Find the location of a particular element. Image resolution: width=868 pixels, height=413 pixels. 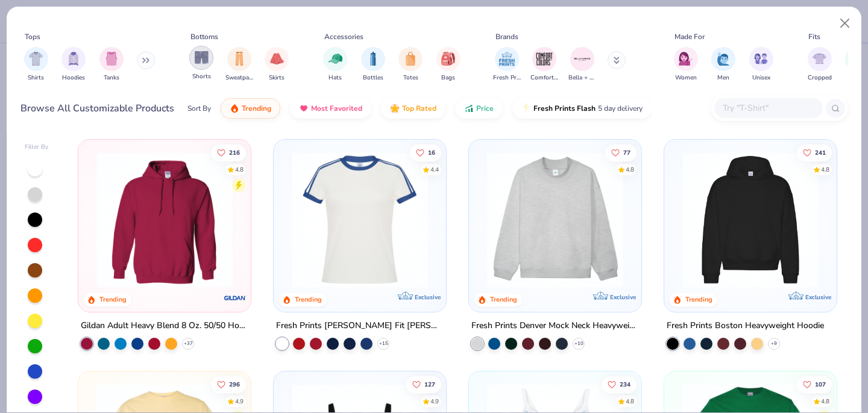

div: filter for Cropped is located at coordinates (820, 64).